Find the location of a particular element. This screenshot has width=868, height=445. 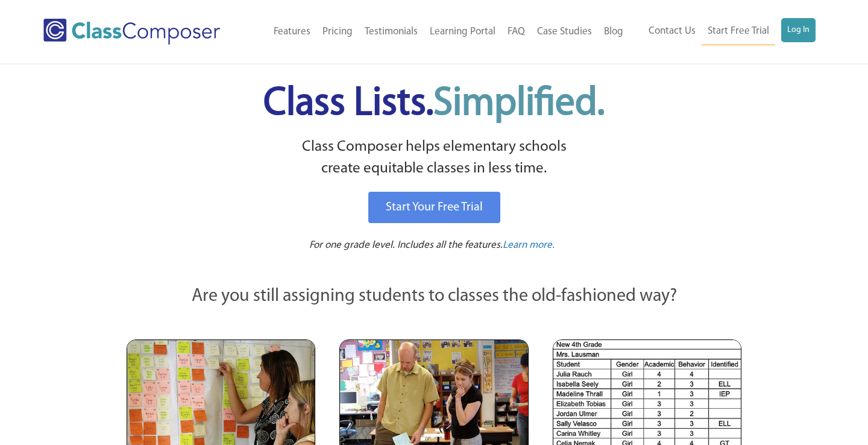

span: Learn more. is located at coordinates (529, 245).